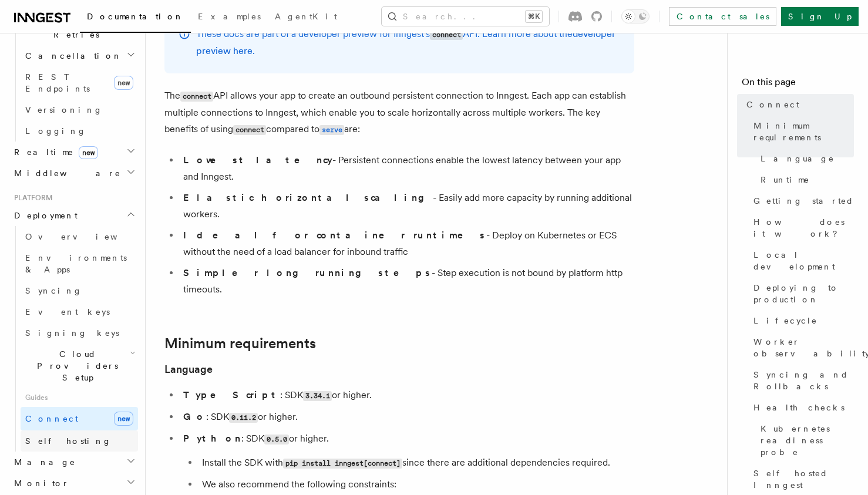  What do you see at coordinates (76, 263) in the screenshot?
I see `span: Environments & Apps` at bounding box center [76, 263].